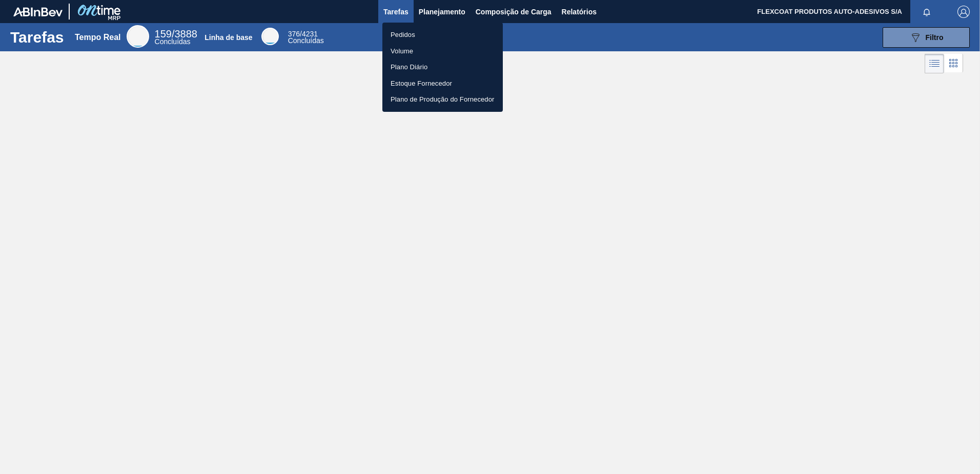  Describe the element at coordinates (442, 51) in the screenshot. I see `a: Volume` at that location.